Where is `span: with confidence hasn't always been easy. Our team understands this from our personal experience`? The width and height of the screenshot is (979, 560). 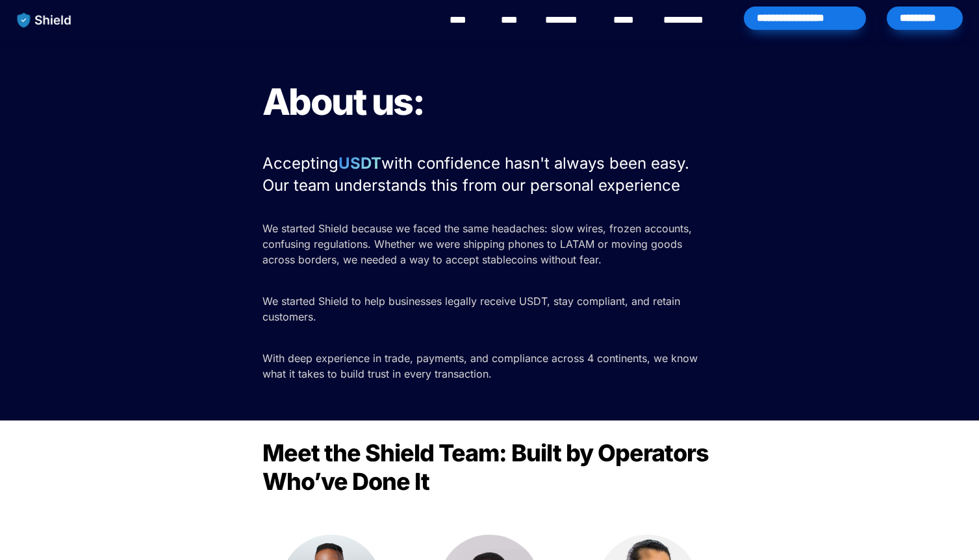 span: with confidence hasn't always been easy. Our team understands this from our personal experience is located at coordinates (478, 174).